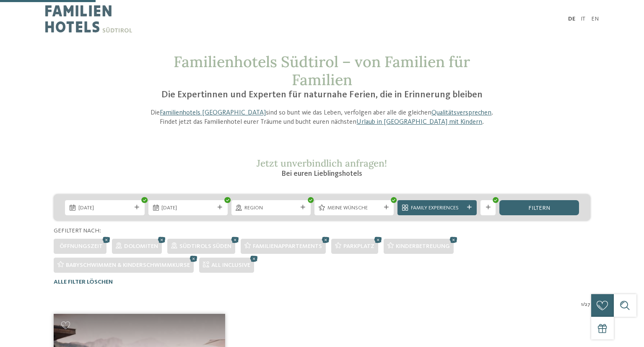 The height and width of the screenshot is (347, 644). Describe the element at coordinates (437, 208) in the screenshot. I see `span: Family Experiences` at that location.